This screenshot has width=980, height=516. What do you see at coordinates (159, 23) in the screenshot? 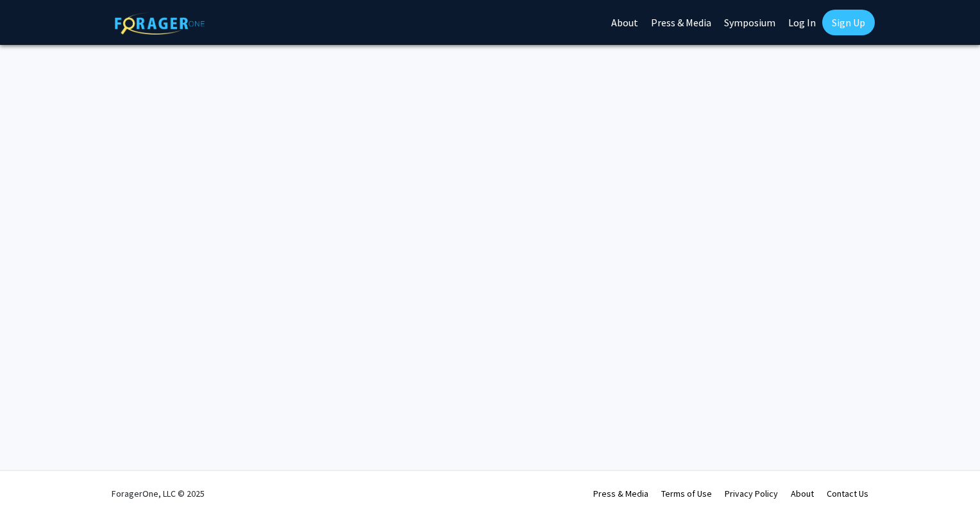
I see `img: ForagerOne Logo` at bounding box center [159, 23].